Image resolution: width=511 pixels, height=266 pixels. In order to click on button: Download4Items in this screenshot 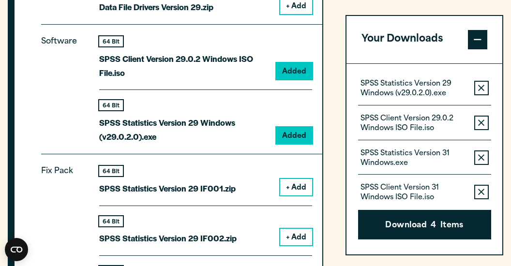, I will do `click(424, 224)`.